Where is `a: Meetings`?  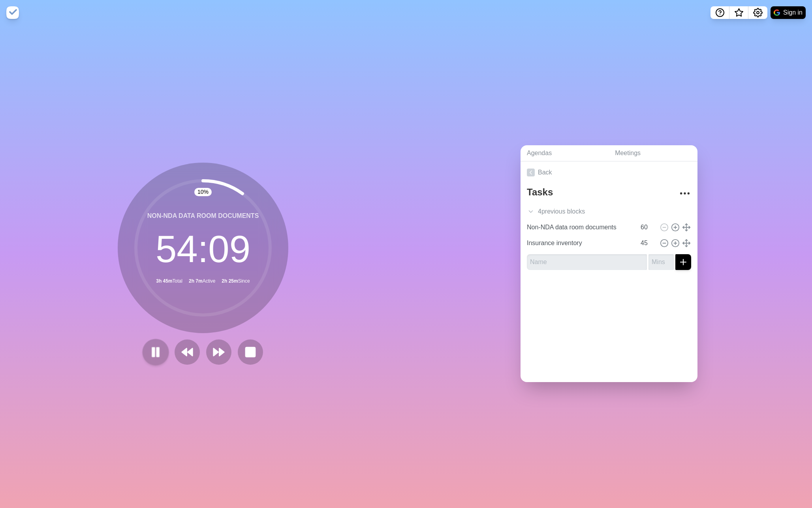 a: Meetings is located at coordinates (653, 153).